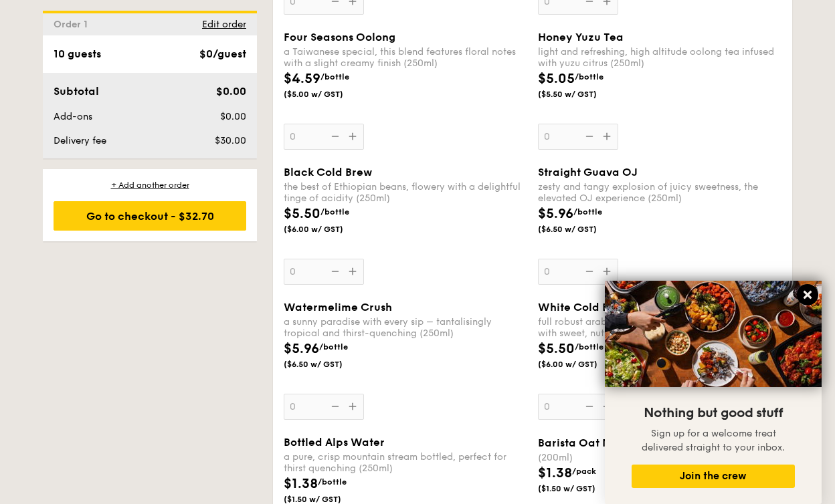 The height and width of the screenshot is (504, 835). I want to click on div: light and refreshing, high altitude oolong tea infused with yuzu citrus (250ml), so click(660, 58).